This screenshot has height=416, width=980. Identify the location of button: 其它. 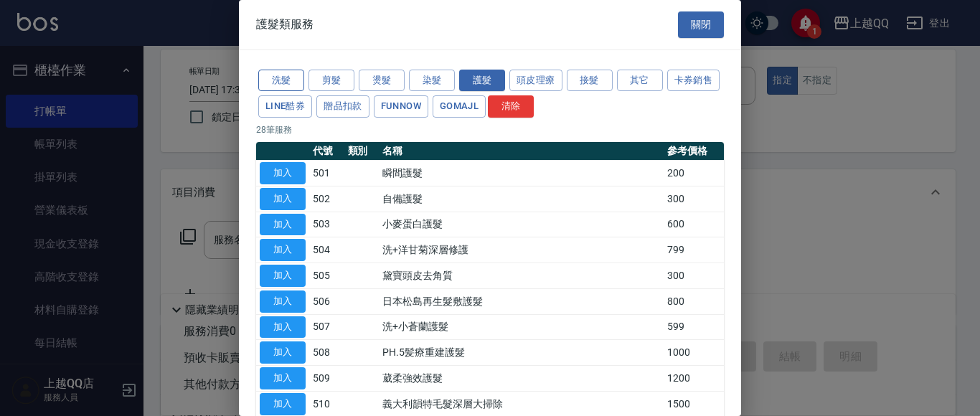
(640, 80).